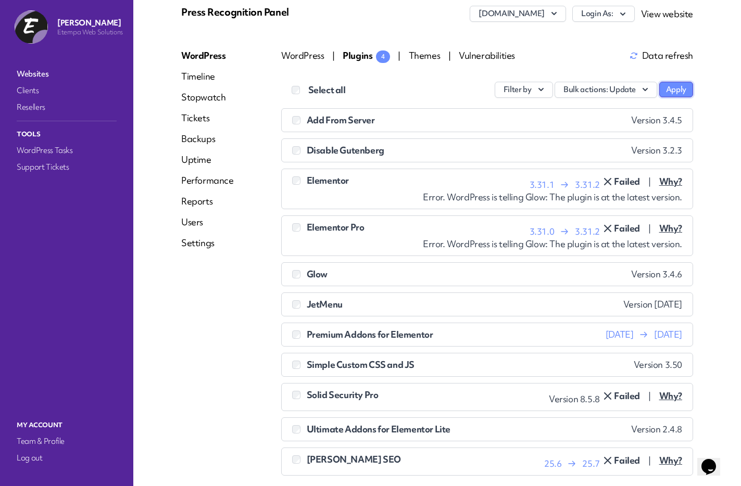 The width and height of the screenshot is (741, 486). I want to click on a: Support Tickets, so click(67, 167).